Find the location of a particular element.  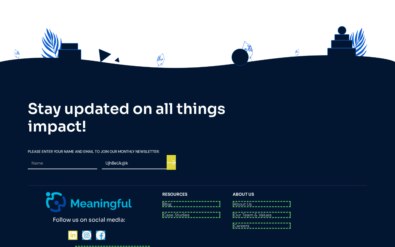

a: About Us is located at coordinates (262, 204).